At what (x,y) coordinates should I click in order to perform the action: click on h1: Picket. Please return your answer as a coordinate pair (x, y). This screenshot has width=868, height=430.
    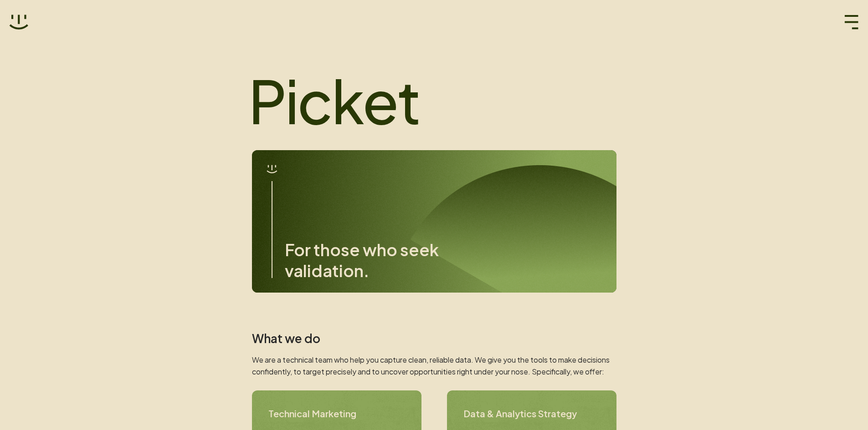
    Looking at the image, I should click on (430, 100).